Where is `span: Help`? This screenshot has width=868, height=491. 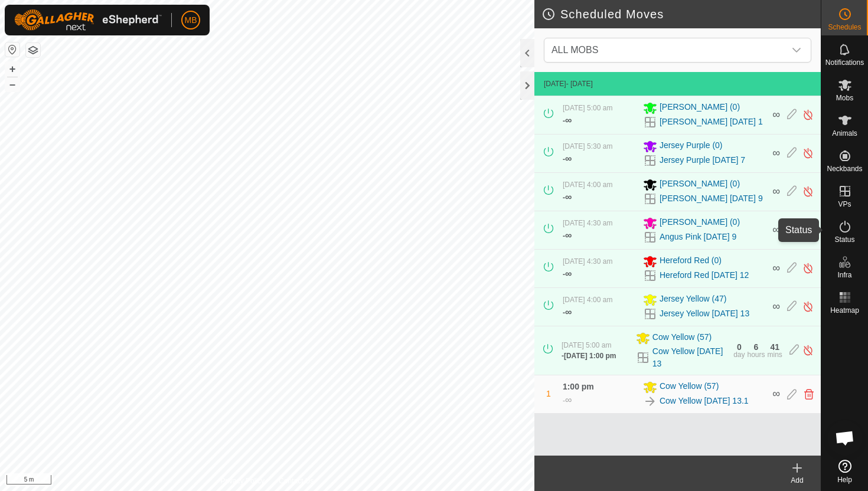 span: Help is located at coordinates (844, 480).